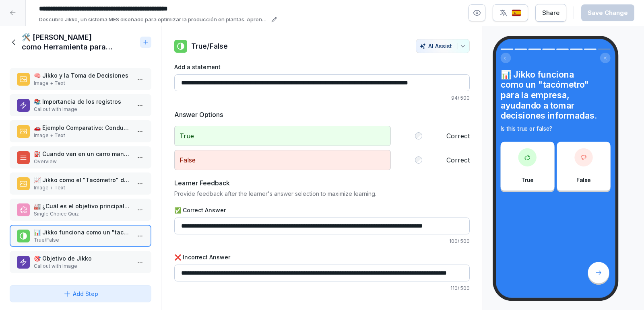 The image size is (644, 310). Describe the element at coordinates (322, 98) in the screenshot. I see `p: 94 / 500` at that location.